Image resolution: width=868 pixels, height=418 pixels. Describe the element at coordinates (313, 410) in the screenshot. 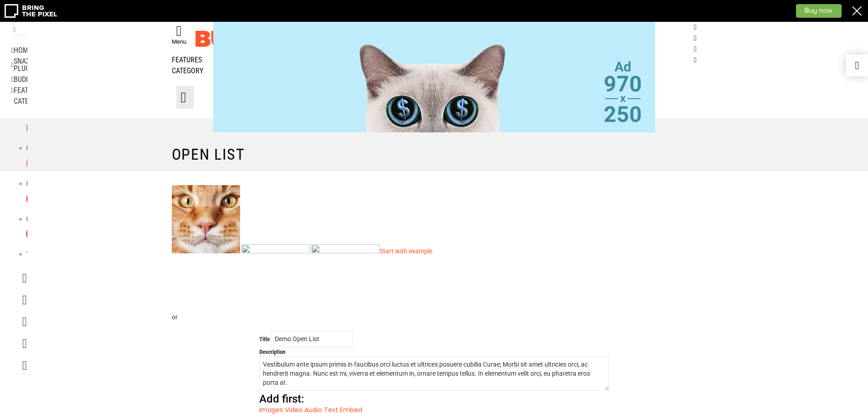

I see `a: Audio` at that location.